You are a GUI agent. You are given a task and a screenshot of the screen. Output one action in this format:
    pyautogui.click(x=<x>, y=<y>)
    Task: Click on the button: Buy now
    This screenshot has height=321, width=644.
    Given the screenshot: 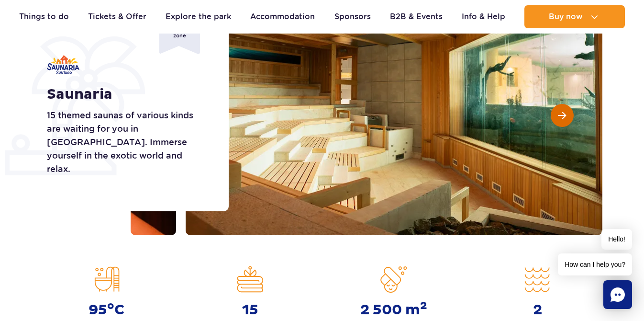 What is the action you would take?
    pyautogui.click(x=575, y=17)
    